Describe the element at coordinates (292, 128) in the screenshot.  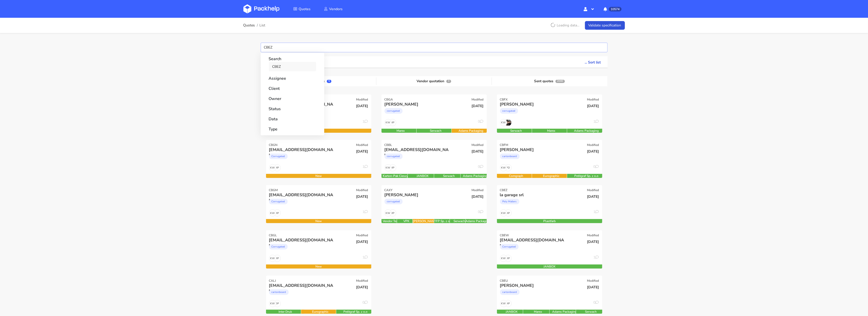
I see `strong: Type` at that location.